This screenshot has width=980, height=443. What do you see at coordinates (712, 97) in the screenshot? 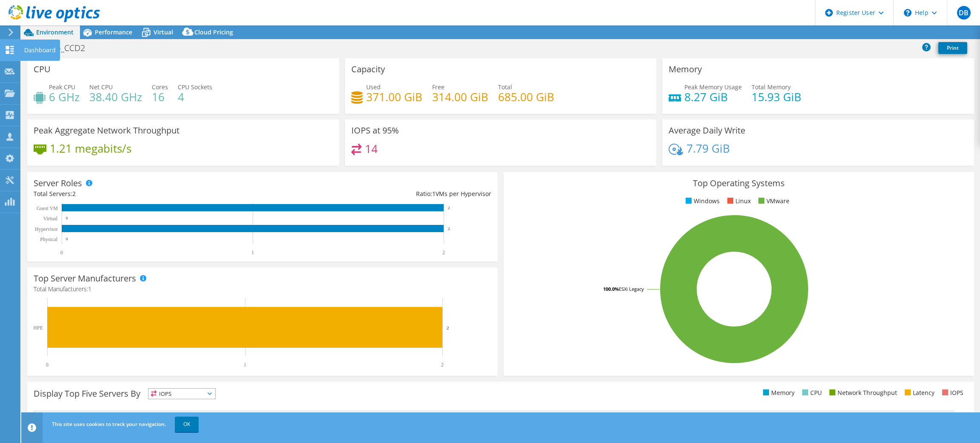
I see `h4: 8.27 GiB` at bounding box center [712, 97].